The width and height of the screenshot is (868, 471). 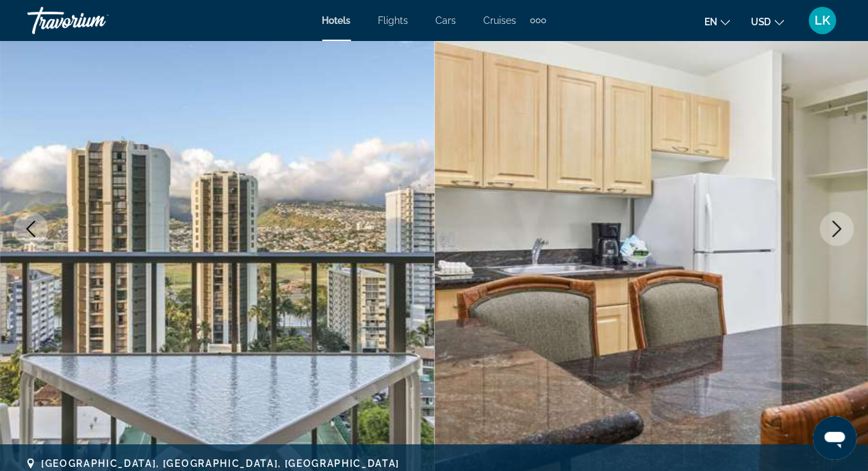 I want to click on a: Cars, so click(x=446, y=20).